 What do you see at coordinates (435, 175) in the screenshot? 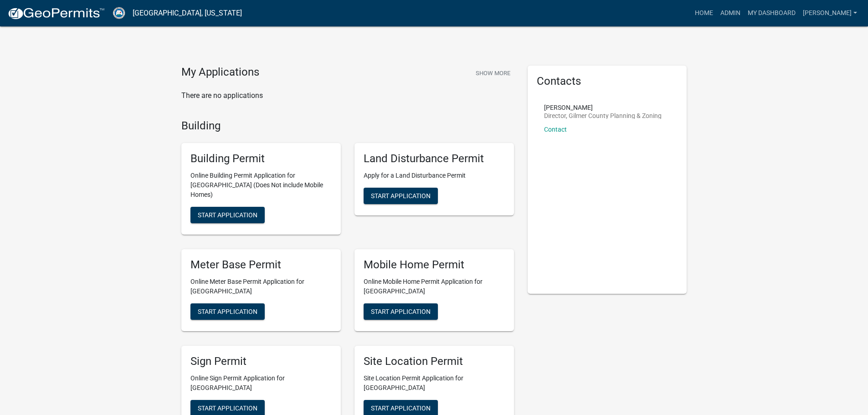
I see `p: Apply for a Land Disturbance Permit` at bounding box center [435, 175].